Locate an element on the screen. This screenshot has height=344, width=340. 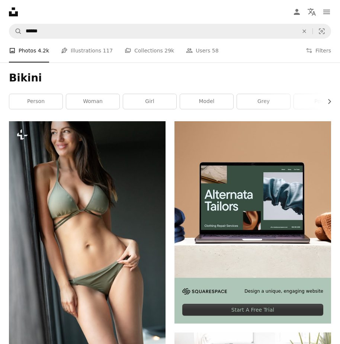
a: girl is located at coordinates (149, 102).